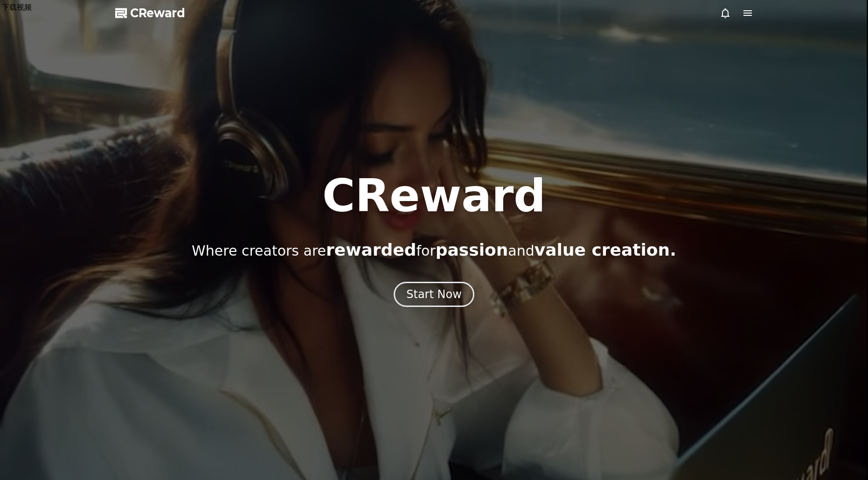  What do you see at coordinates (17, 7) in the screenshot?
I see `div: 下载视频` at bounding box center [17, 7].